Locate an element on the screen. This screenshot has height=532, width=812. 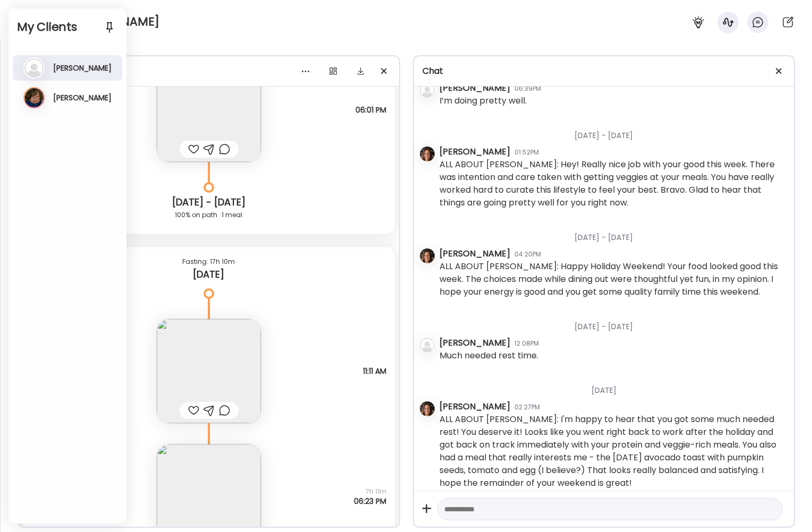
img: images%2FHQLSdo0jqsNgPfcrzKVDwM47TSt1%2FB7gGVmwb68zo1Y83RhrP%2FXP2UZ8ijH9ggkYYVKuPl_240 is located at coordinates (209, 110).